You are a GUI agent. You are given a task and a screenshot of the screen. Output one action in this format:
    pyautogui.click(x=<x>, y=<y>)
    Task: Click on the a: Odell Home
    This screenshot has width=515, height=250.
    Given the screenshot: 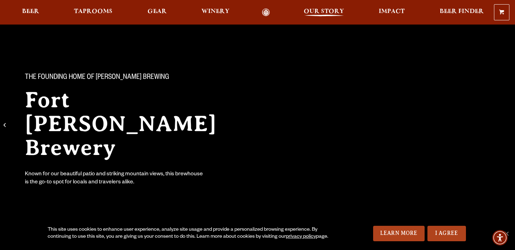 What is the action you would take?
    pyautogui.click(x=266, y=12)
    